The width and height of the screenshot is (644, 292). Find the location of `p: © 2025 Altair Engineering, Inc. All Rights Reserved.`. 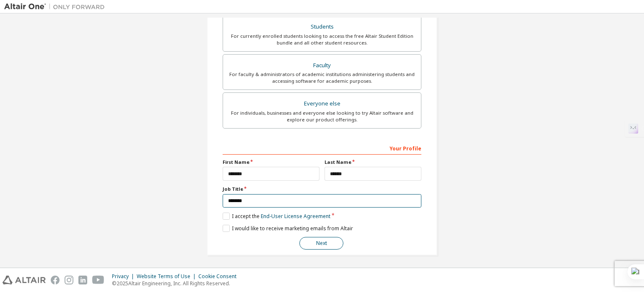

p: © 2025 Altair Engineering, Inc. All Rights Reserved. is located at coordinates (177, 283).